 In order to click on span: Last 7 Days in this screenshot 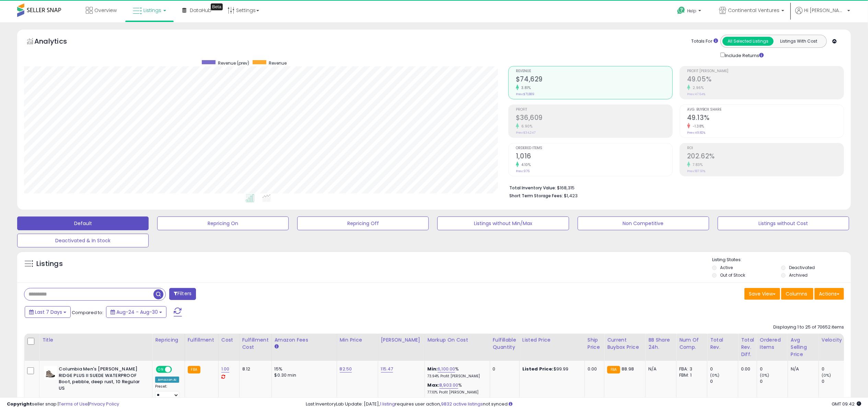, I will do `click(49, 311)`.